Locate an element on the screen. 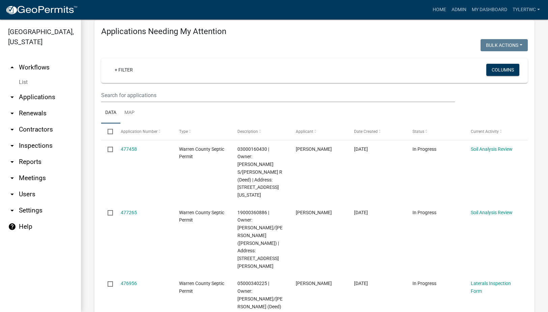  datatable-header-cell: Application Number is located at coordinates (143, 132).